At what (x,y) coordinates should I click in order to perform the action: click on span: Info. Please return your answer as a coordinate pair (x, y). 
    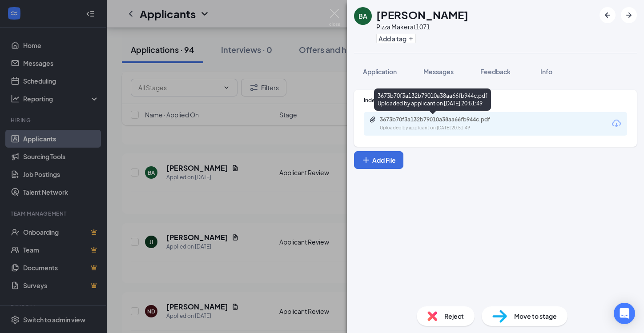
    Looking at the image, I should click on (546, 72).